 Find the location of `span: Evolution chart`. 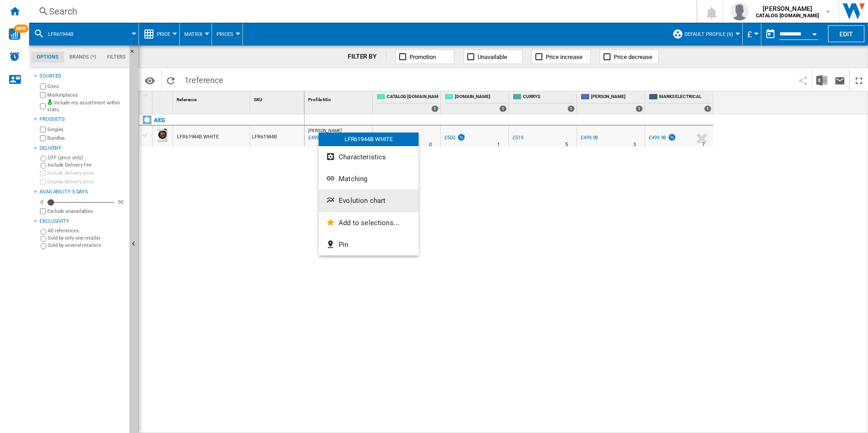

span: Evolution chart is located at coordinates (362, 200).